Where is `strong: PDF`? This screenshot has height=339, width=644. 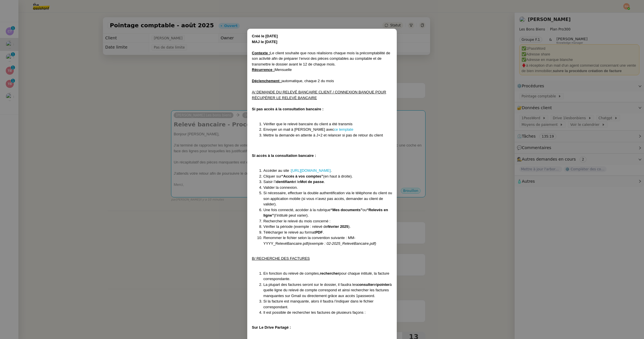 strong: PDF is located at coordinates (319, 232).